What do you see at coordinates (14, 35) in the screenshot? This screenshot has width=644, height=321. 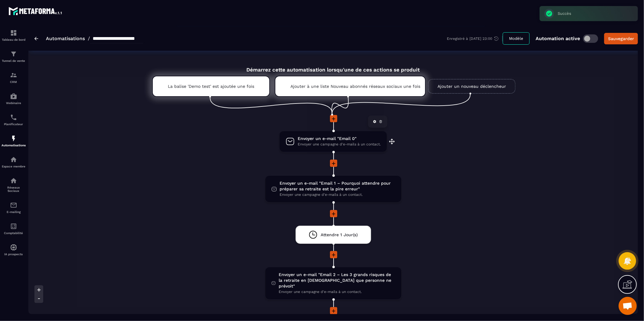 I see `a: formationformationTableau de bord` at bounding box center [14, 35].